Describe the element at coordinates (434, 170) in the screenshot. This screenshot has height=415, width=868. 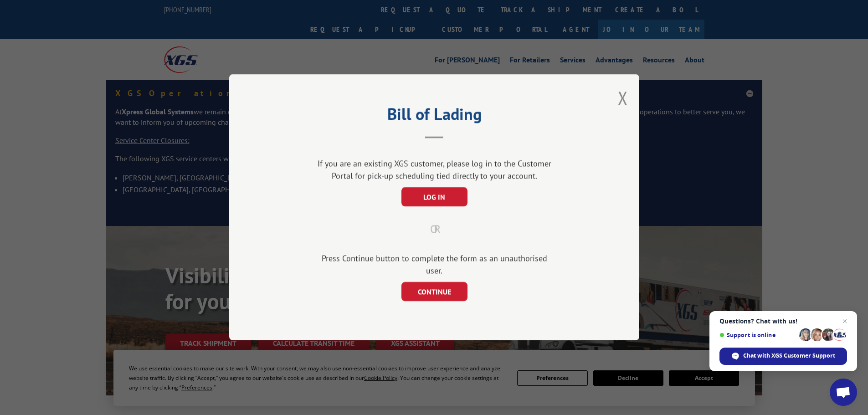
I see `div: If you are an existing XGS customer, please log in to the Customer Portal for pick-up scheduling ...` at that location.